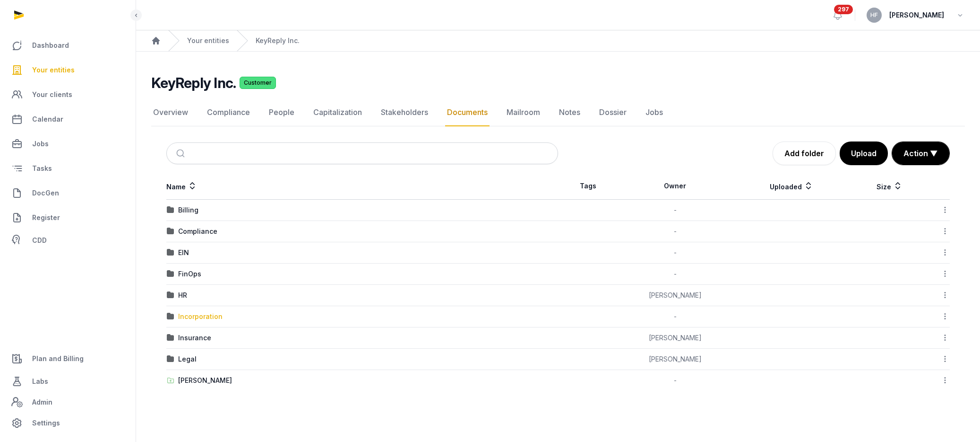  I want to click on th: Uploaded, so click(791, 186).